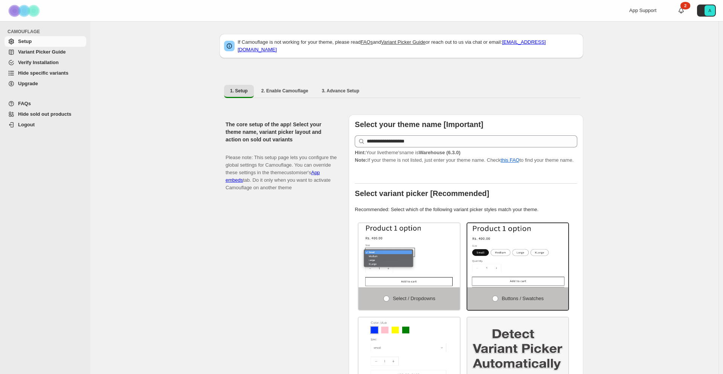 The height and width of the screenshot is (374, 723). Describe the element at coordinates (510, 160) in the screenshot. I see `a: this FAQ` at that location.